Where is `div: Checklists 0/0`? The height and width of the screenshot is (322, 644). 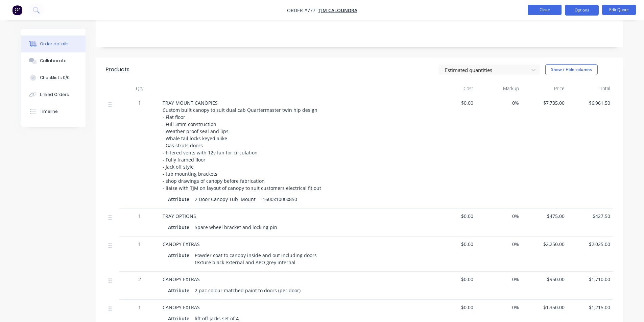
div: Checklists 0/0 is located at coordinates (55, 78).